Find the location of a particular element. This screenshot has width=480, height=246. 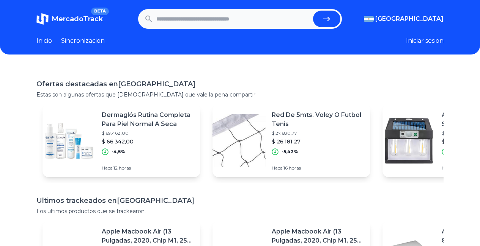

p: Dermaglós Rutina Completa Para Piel Normal A Seca is located at coordinates (148, 120).